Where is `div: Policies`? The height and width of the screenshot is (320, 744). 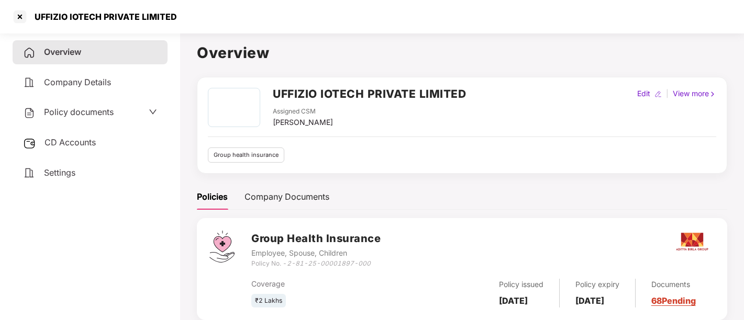
div: Policies is located at coordinates (212, 197).